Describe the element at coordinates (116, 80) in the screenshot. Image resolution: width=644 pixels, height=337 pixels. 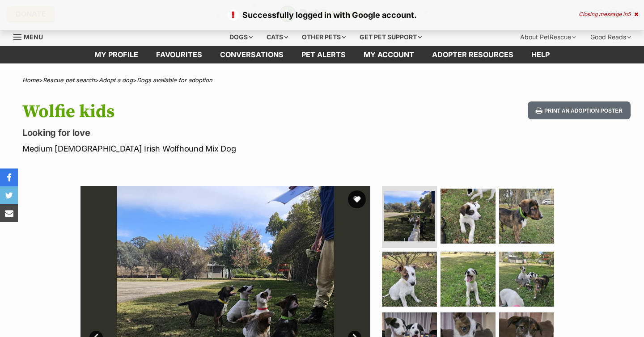
I see `a: Adopt a dog` at that location.